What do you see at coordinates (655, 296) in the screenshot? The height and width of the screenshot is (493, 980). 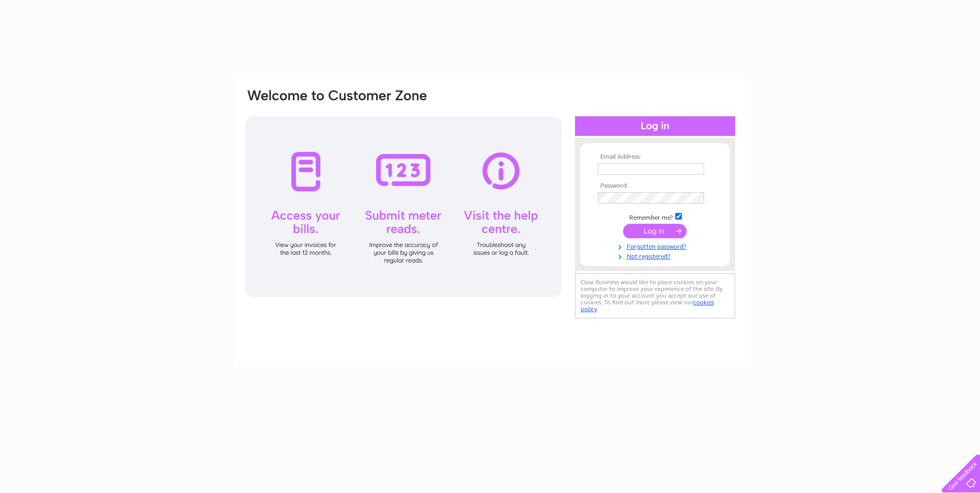 I see `div: Clear Business would like to place cookies on your computer to improve your experience of the sit...` at bounding box center [655, 296].